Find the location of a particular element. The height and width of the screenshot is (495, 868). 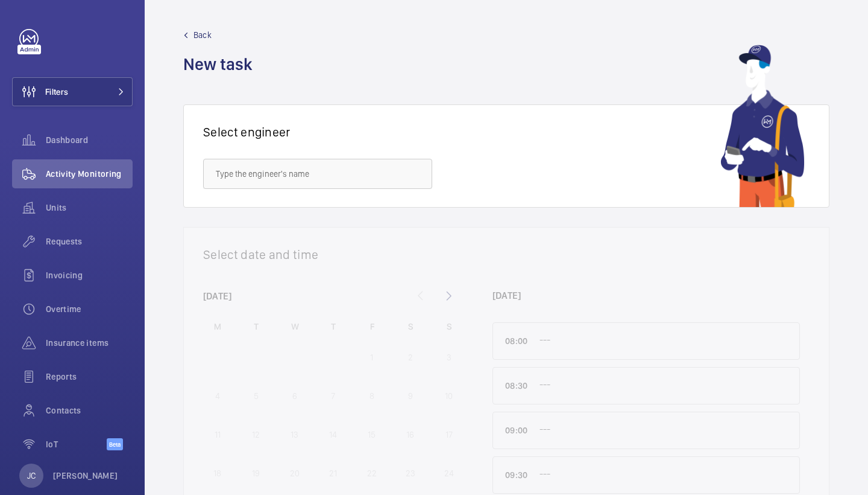

span: Filters is located at coordinates (56, 91).